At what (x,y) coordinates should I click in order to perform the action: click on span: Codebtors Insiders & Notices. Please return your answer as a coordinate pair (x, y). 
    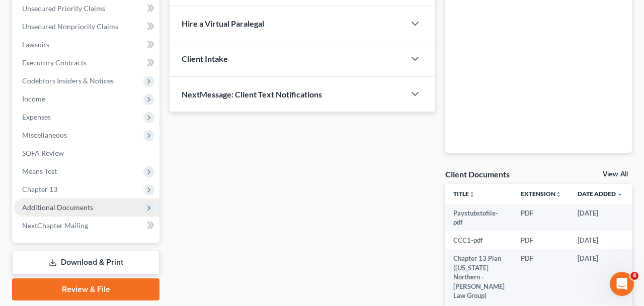
    Looking at the image, I should click on (68, 81).